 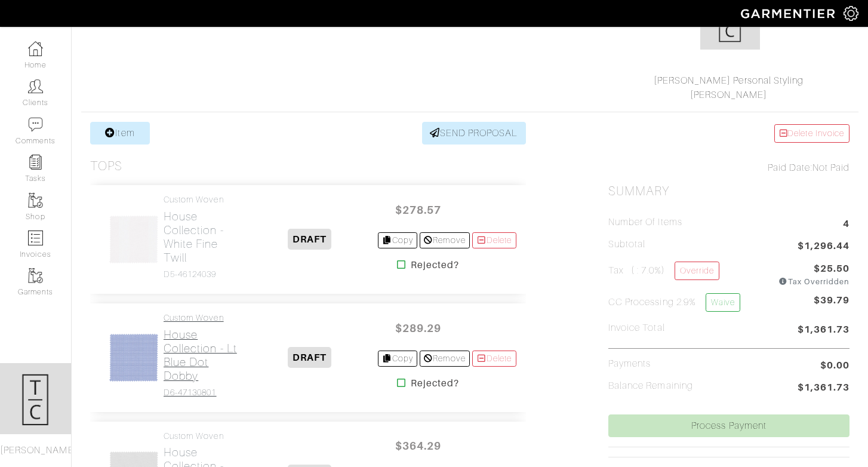 I want to click on img: dashboard-icon-dbcd8f5a0b271acd01030246c82b418ddd0df26cd7fceb0bd07c9910d44c42f6.png, so click(x=35, y=49).